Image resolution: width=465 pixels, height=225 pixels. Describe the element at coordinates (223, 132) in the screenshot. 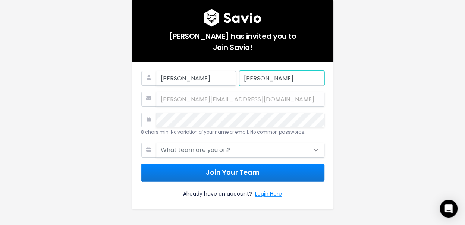

I see `small: 8 chars min. No variation of your name or email. No common passwords.` at that location.